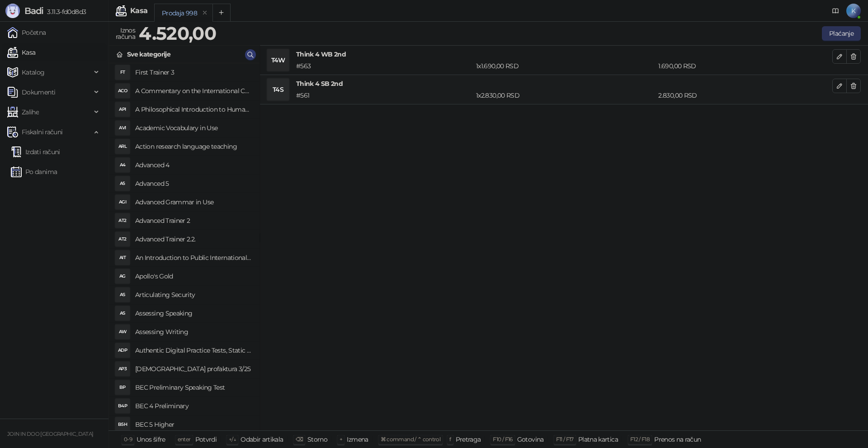  I want to click on div: AW, so click(122, 332).